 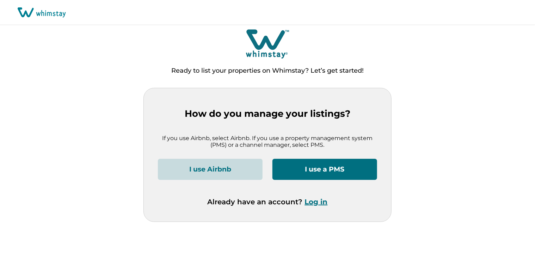 I want to click on p: Ready to list your properties on Whimstay? Let’s get started!, so click(x=268, y=71).